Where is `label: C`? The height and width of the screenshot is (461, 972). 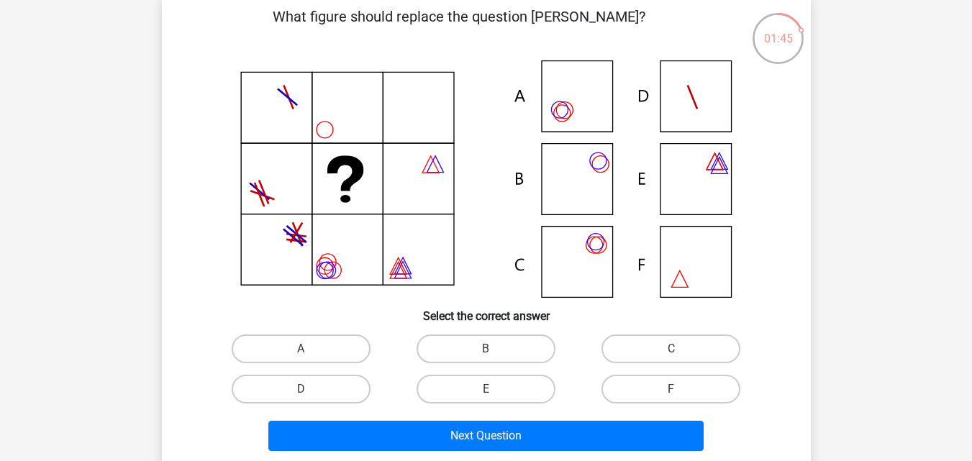 label: C is located at coordinates (670, 349).